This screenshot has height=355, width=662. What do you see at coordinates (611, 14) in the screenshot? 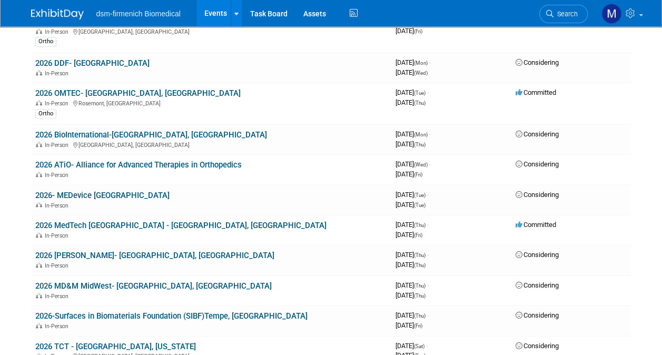
I see `img: Melanie Davison` at bounding box center [611, 14].